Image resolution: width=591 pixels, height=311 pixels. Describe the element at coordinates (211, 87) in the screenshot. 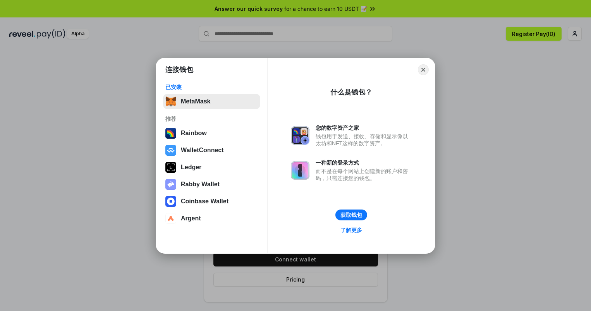

I see `div: 已安装` at that location.